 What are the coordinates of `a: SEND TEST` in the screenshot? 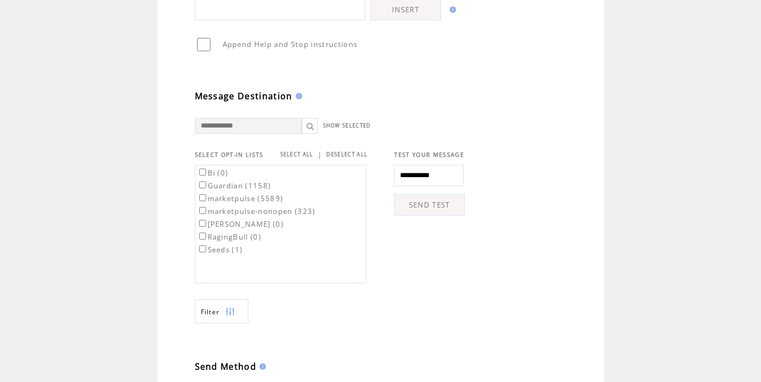 It's located at (429, 205).